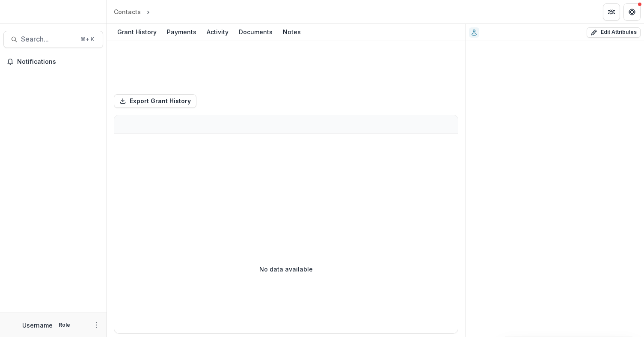 The image size is (644, 337). Describe the element at coordinates (150, 12) in the screenshot. I see `nav: breadcrumb` at that location.